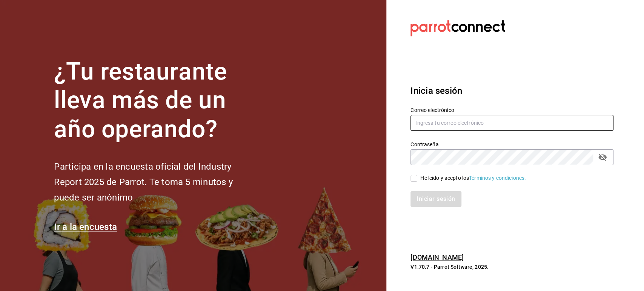  I want to click on h1: ¿Tu restaurante lleva más de un año operando?, so click(156, 101).